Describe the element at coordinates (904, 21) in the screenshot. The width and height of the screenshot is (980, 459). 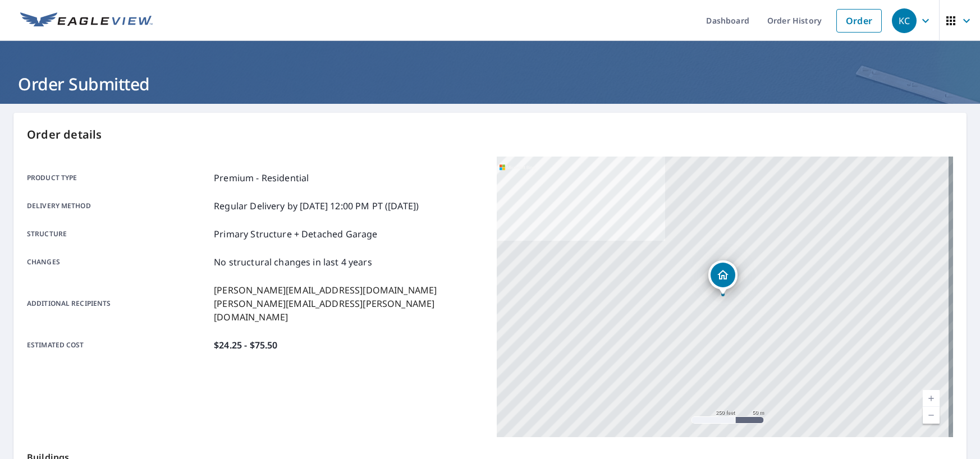
I see `div: KC` at that location.